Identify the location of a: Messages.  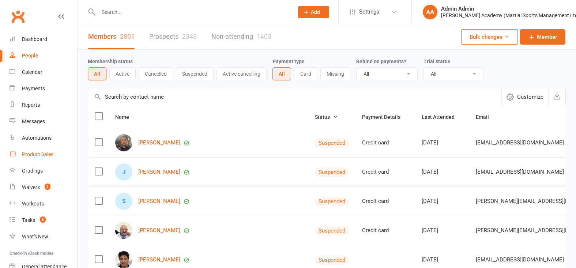
(43, 121).